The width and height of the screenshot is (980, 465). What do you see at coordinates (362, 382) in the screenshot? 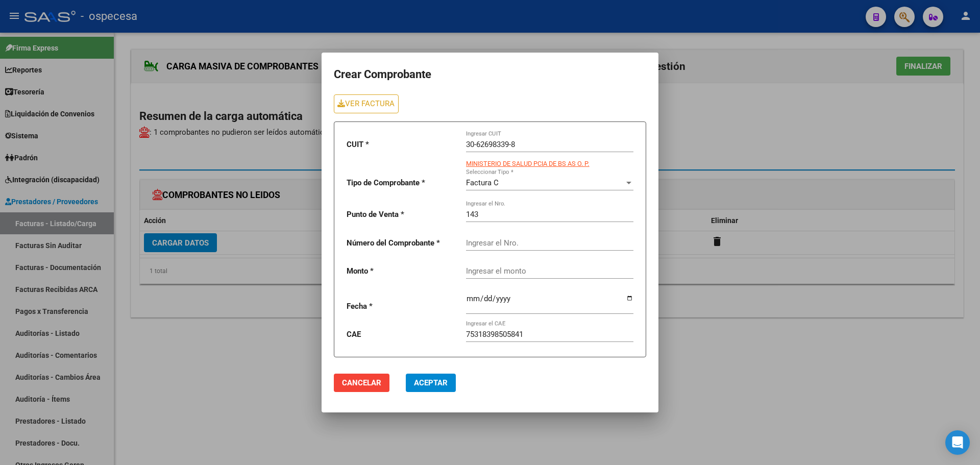
I see `button: Cancelar` at bounding box center [362, 382].